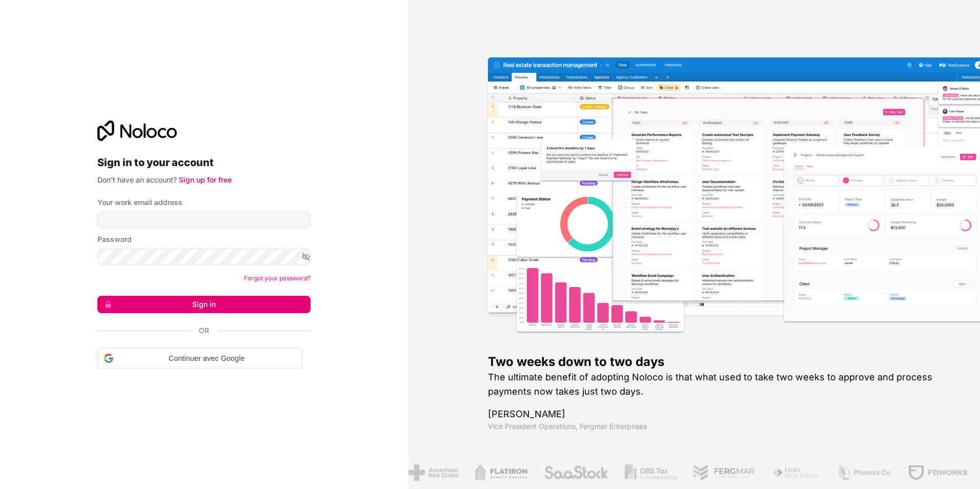  Describe the element at coordinates (717, 385) in the screenshot. I see `h2: The ultimate benefit of adopting Noloco is that what used to take two weeks to approve and proces...` at that location.